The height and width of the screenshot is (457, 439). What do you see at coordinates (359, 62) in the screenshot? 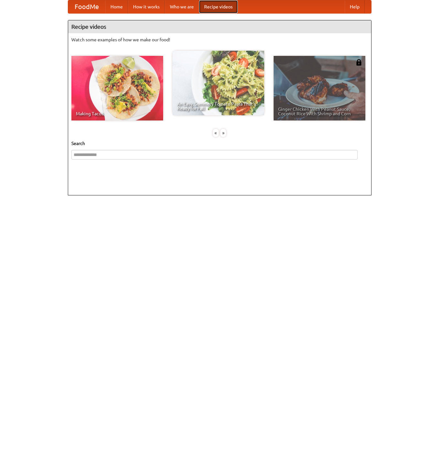
I see `img: 483408.png` at bounding box center [359, 62].